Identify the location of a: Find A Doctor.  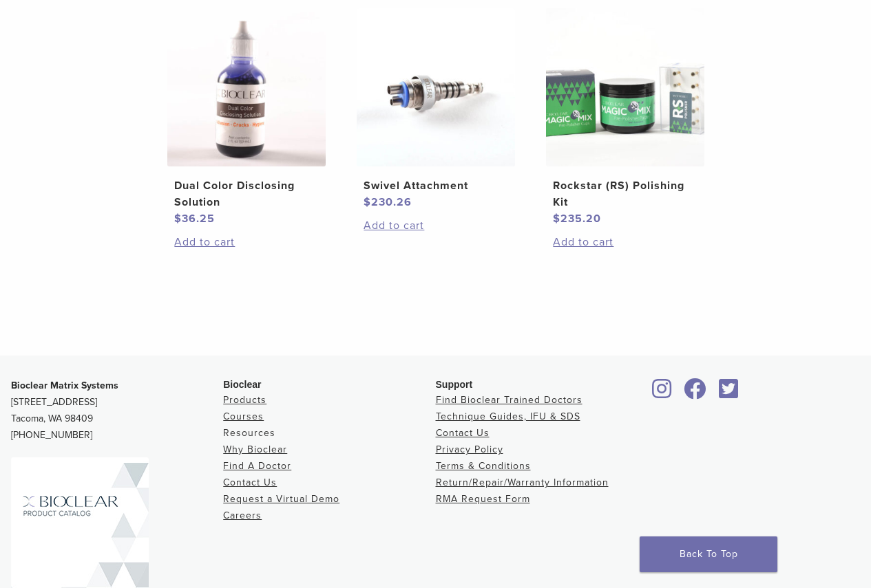
(257, 466).